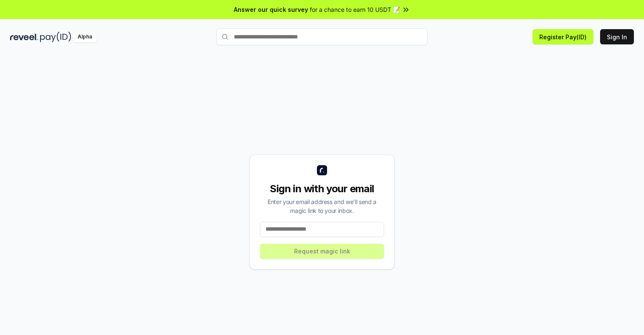 The image size is (644, 335). I want to click on button: Register Pay(ID), so click(563, 37).